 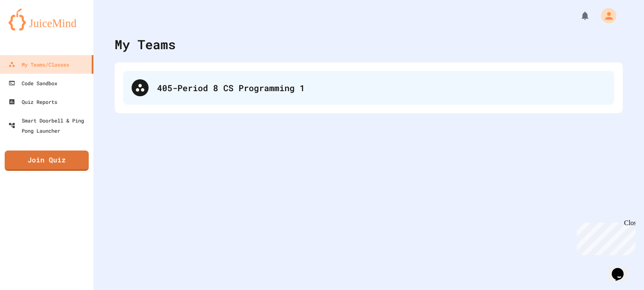 What do you see at coordinates (33, 83) in the screenshot?
I see `div: Code Sandbox` at bounding box center [33, 83].